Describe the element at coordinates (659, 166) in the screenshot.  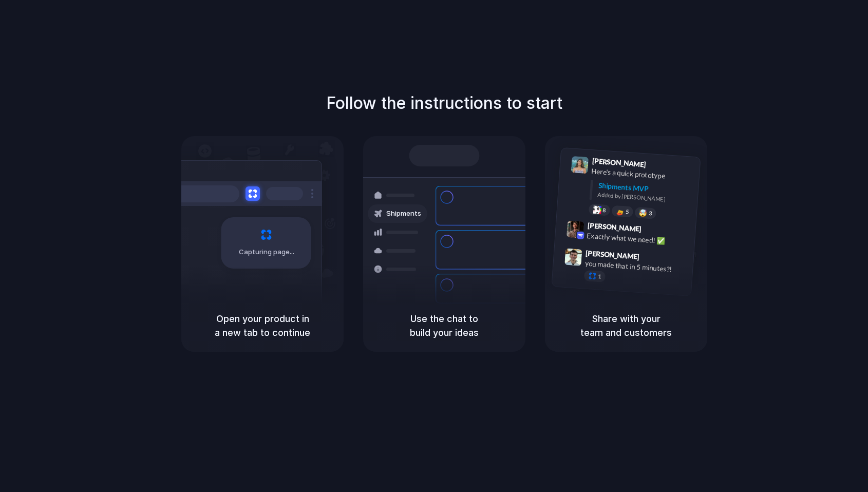
I see `span: 9:41 AM` at that location.